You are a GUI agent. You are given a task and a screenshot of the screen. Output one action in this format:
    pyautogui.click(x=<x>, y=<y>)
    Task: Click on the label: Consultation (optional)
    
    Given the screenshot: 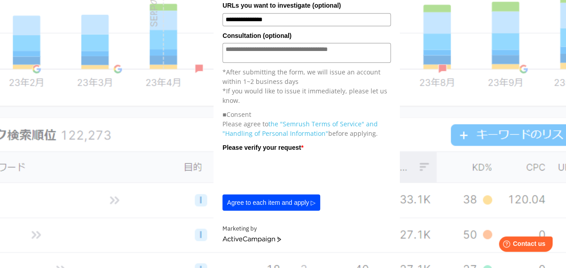 What is the action you would take?
    pyautogui.click(x=307, y=36)
    